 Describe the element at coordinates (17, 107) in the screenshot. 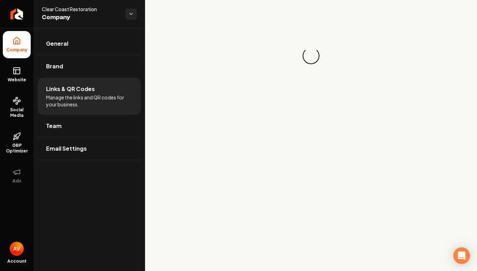

I see `a: Social Media` at that location.